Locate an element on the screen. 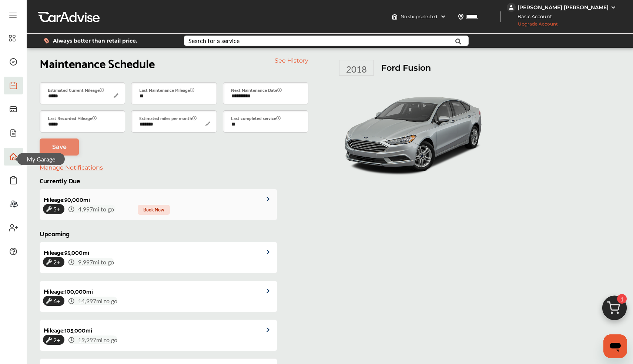 The height and width of the screenshot is (364, 633). div: Search for a service is located at coordinates (214, 41).